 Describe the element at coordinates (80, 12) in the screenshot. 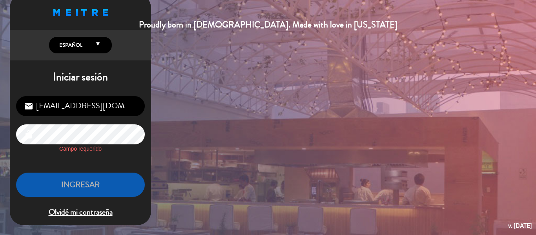

I see `img: MEITRE` at that location.